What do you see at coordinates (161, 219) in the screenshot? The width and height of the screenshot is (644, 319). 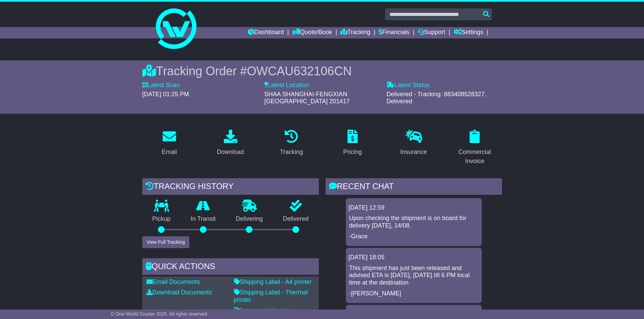 I see `p: Pickup` at bounding box center [161, 219].